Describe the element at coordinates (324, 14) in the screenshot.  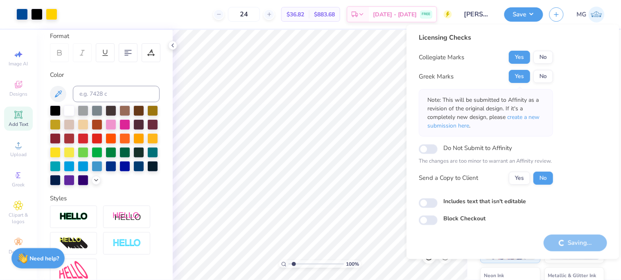
I see `span: $883.68` at that location.